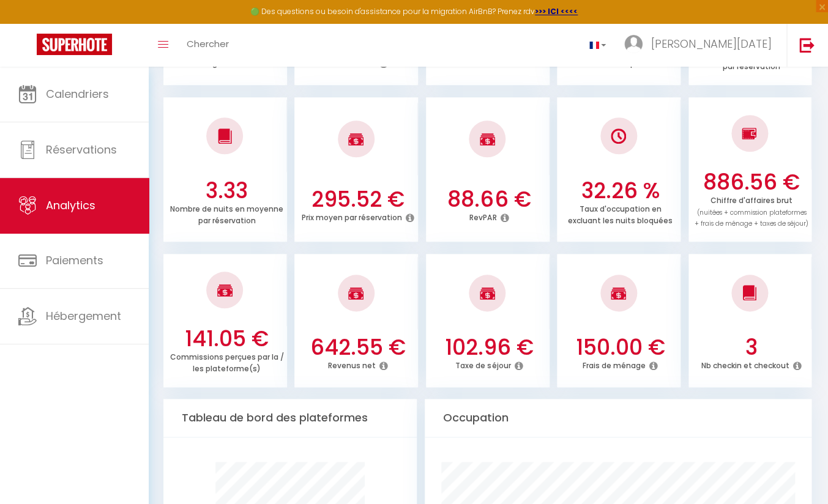 Image resolution: width=828 pixels, height=504 pixels. Describe the element at coordinates (352, 364) in the screenshot. I see `p: Revenus net` at that location.